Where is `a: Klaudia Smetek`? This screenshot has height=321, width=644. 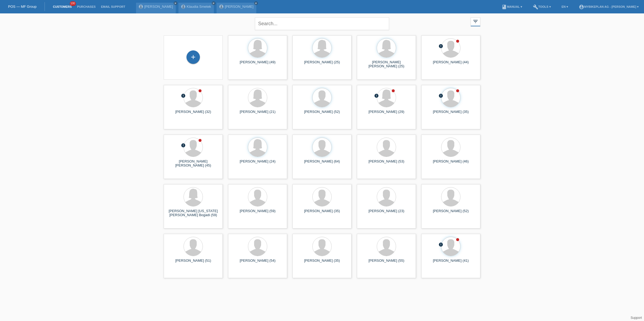 a: Klaudia Smetek is located at coordinates (199, 7).